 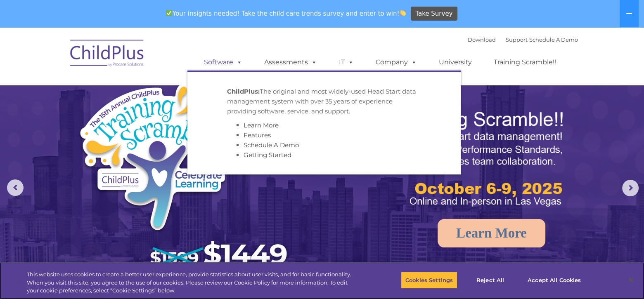 I want to click on span: Phone number, so click(x=132, y=91).